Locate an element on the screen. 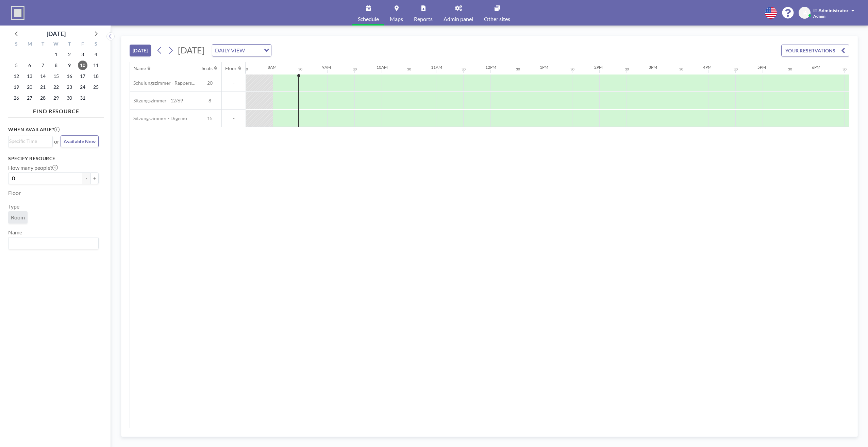 This screenshot has width=868, height=447. div: 8AM is located at coordinates (272, 67).